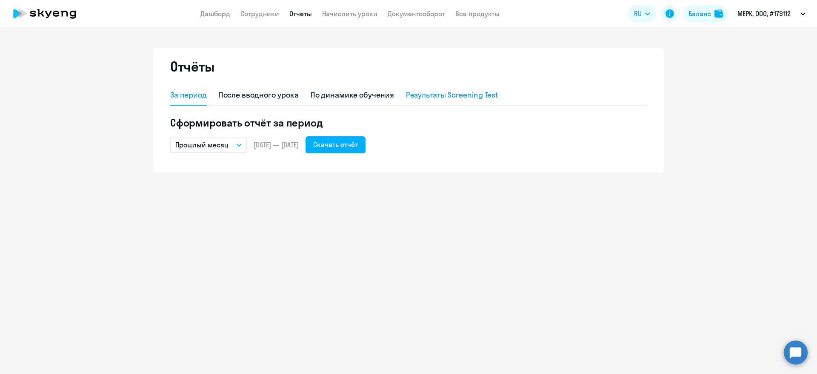 This screenshot has width=817, height=374. I want to click on a: Сотрудники, so click(260, 14).